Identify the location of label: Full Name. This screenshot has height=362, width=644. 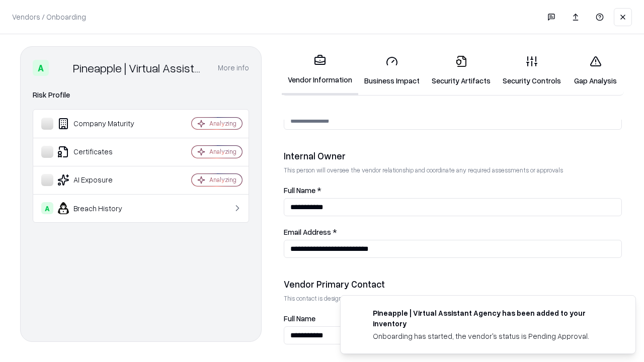
(453, 319).